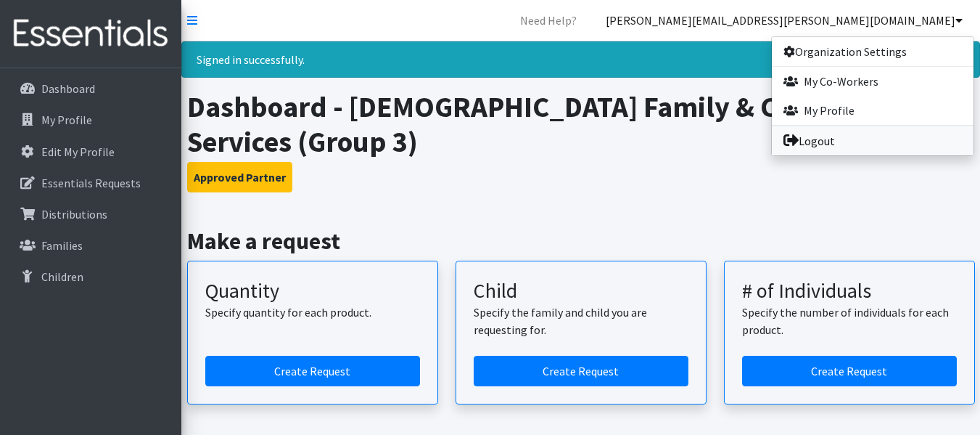 The image size is (980, 435). Describe the element at coordinates (62, 246) in the screenshot. I see `p: Families` at that location.